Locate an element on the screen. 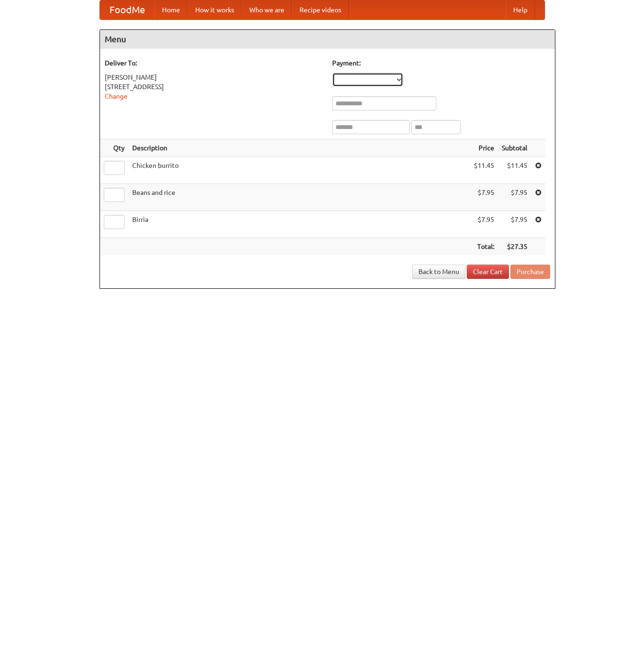  a: Change is located at coordinates (116, 97).